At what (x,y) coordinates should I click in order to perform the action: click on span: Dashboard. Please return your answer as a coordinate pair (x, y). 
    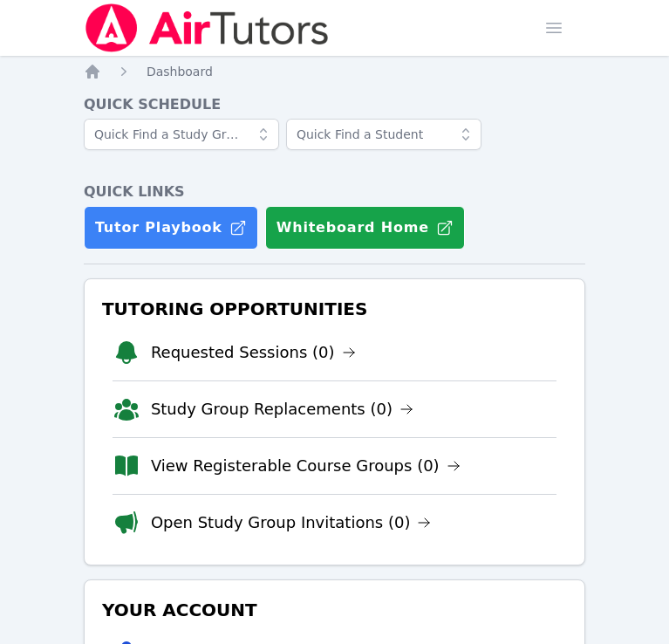
    Looking at the image, I should click on (180, 72).